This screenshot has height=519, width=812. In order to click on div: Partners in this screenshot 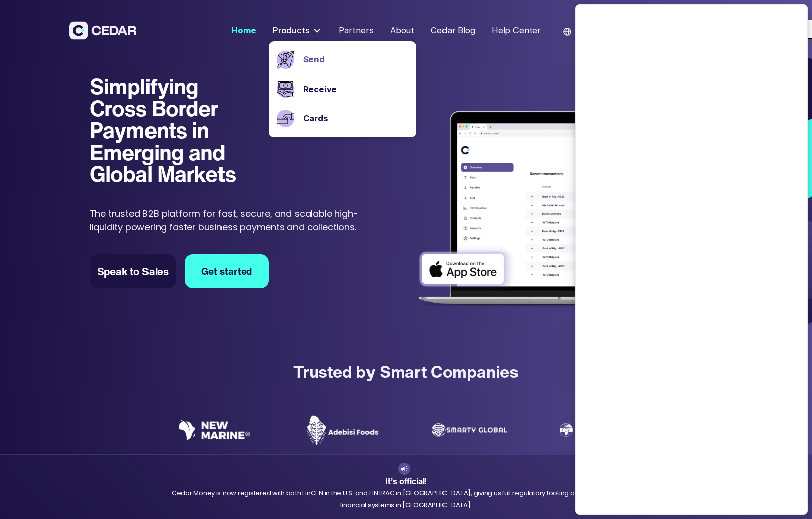, I will do `click(356, 30)`.